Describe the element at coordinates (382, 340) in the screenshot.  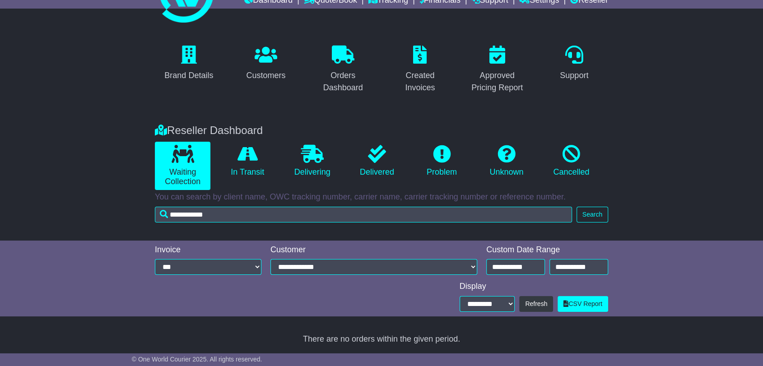
I see `div: There are no orders within the given period.` at that location.